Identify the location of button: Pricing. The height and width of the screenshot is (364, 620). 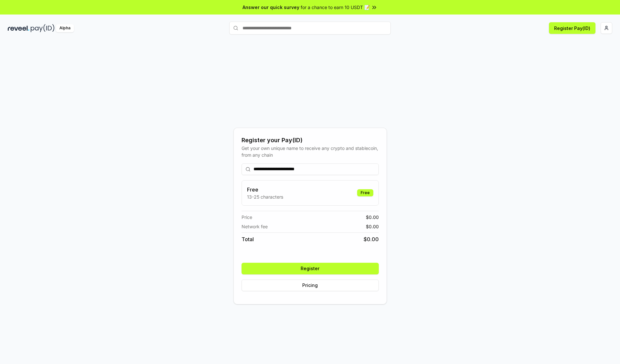
(310, 286).